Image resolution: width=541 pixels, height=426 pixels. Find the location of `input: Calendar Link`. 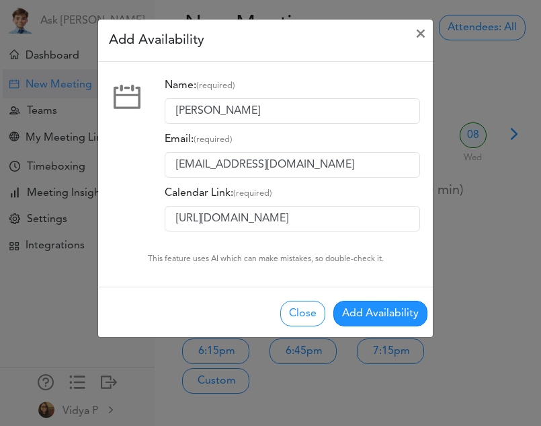

input: Calendar Link is located at coordinates (293, 219).